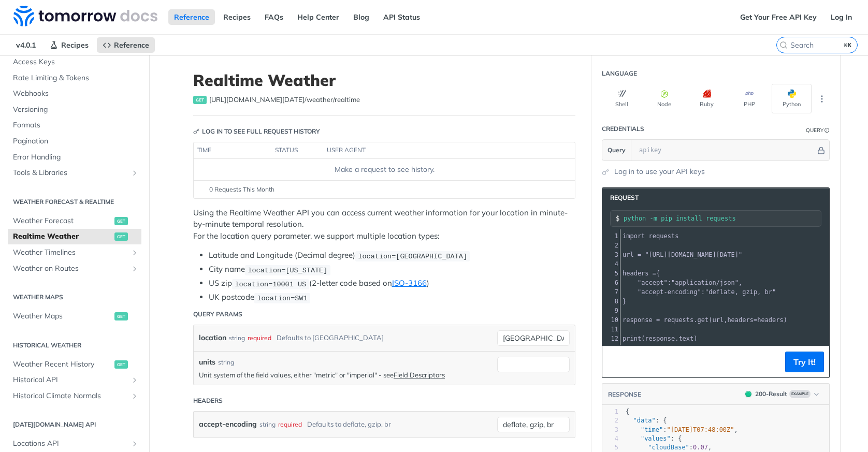 This screenshot has width=868, height=452. Describe the element at coordinates (74, 78) in the screenshot. I see `a: Rate Limiting & Tokens` at that location.